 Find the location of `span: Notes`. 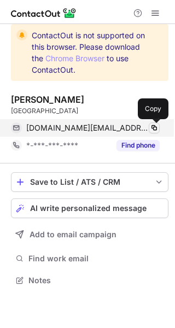

span: Notes is located at coordinates (96, 281).